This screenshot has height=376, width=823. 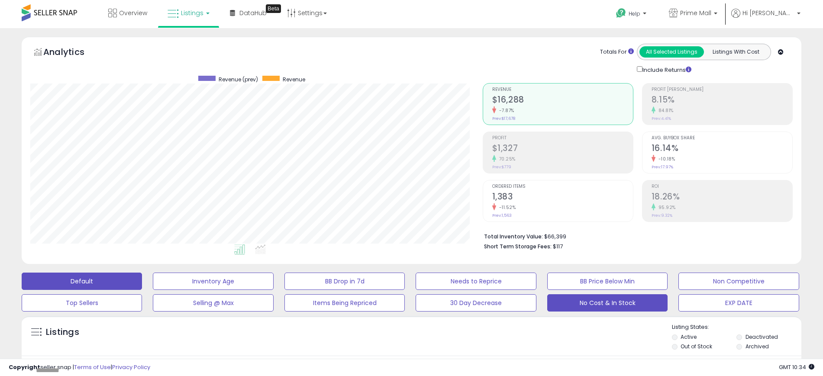 What do you see at coordinates (513, 236) in the screenshot?
I see `b: Total Inventory Value:` at bounding box center [513, 236].